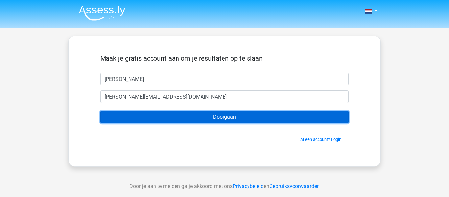 Image resolution: width=449 pixels, height=197 pixels. What do you see at coordinates (225, 58) in the screenshot?
I see `h5: Maak je gratis account aan om je resultaten op te slaan` at bounding box center [225, 58].